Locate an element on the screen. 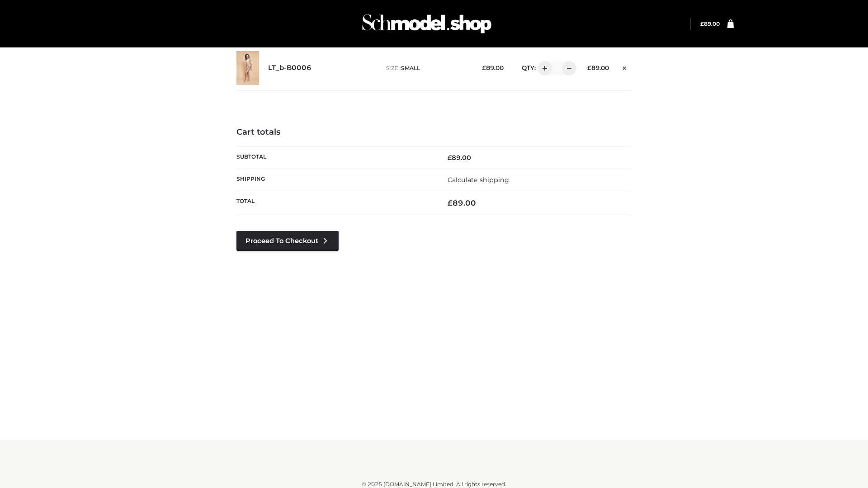  a: Calculate shipping is located at coordinates (478, 180).